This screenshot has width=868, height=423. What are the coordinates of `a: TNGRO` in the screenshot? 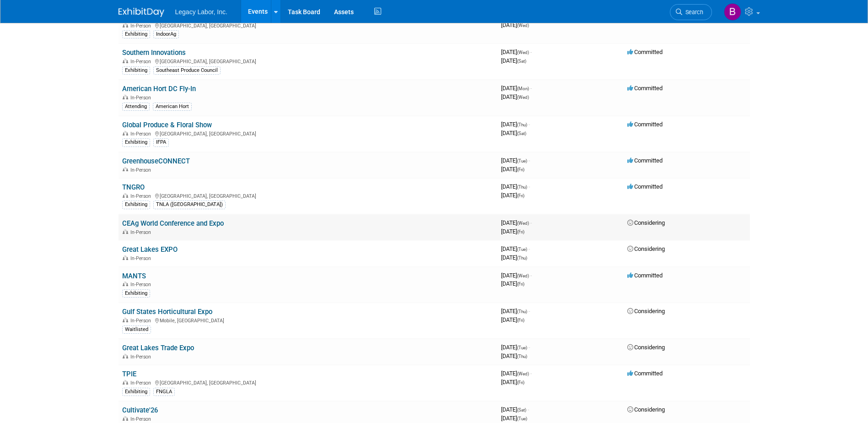 It's located at (133, 187).